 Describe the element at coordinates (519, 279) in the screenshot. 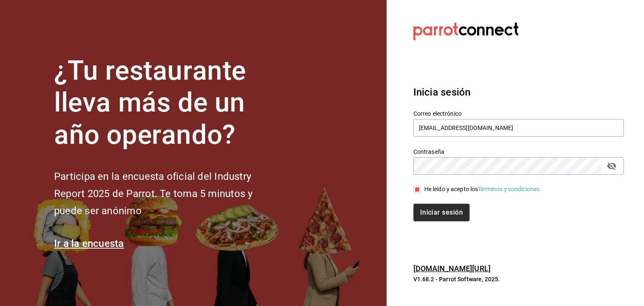

I see `p: V1.68.2 - Parrot Software, 2025.` at that location.